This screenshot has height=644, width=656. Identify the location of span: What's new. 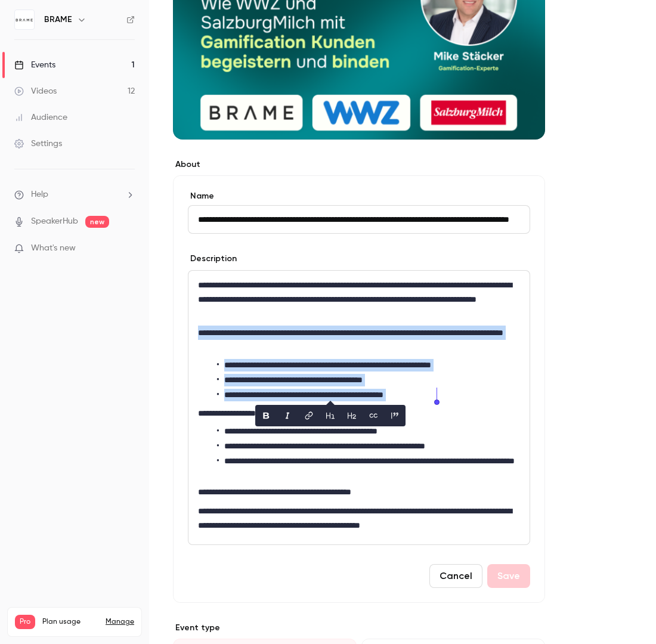
(53, 248).